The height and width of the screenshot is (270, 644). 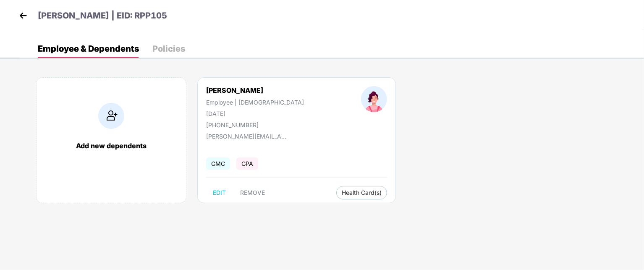 I want to click on button: Health Card(s), so click(x=361, y=193).